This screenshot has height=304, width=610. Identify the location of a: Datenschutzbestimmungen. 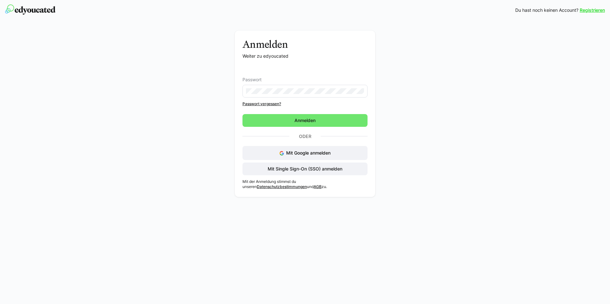
(282, 187).